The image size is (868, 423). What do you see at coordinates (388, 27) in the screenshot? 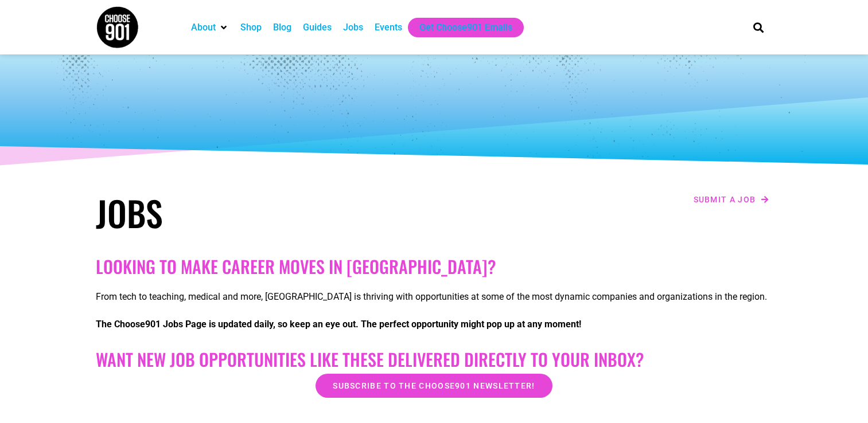
I see `div: Events` at bounding box center [388, 27].